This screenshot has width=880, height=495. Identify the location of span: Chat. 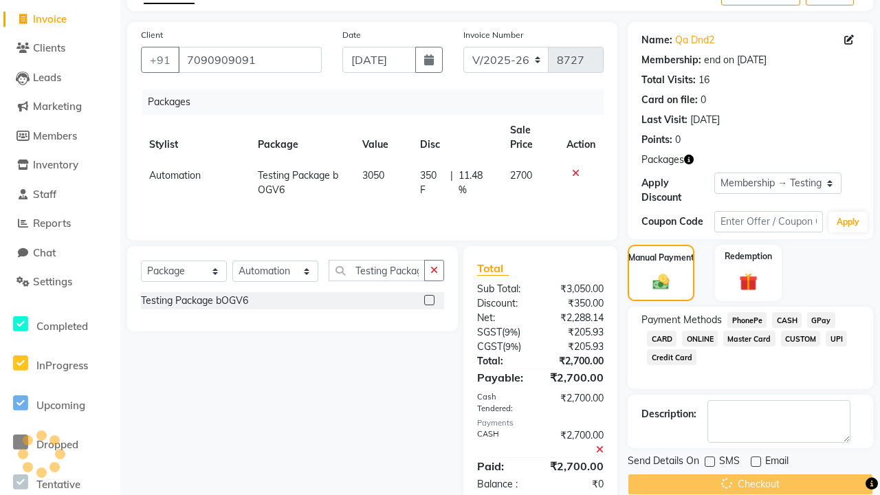
(44, 252).